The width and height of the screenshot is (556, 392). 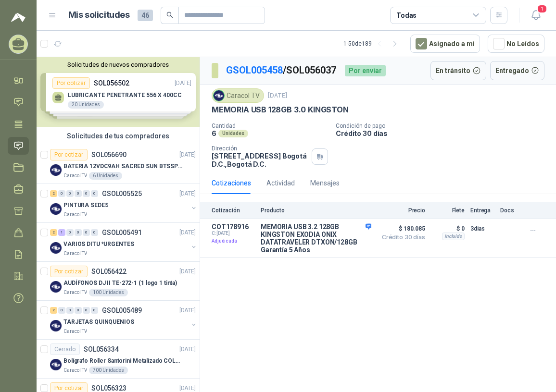 What do you see at coordinates (18, 17) in the screenshot?
I see `img: Logo peakr` at bounding box center [18, 17].